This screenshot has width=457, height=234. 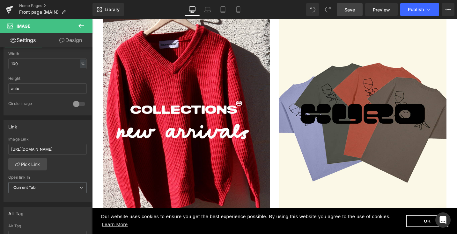 What do you see at coordinates (349, 10) in the screenshot?
I see `span: Save` at bounding box center [349, 10].